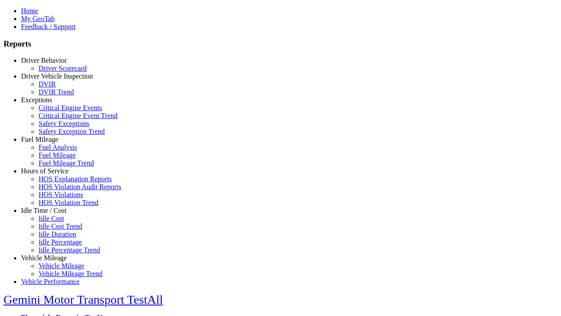 This screenshot has height=316, width=561. Describe the element at coordinates (281, 44) in the screenshot. I see `h3: Reports` at that location.